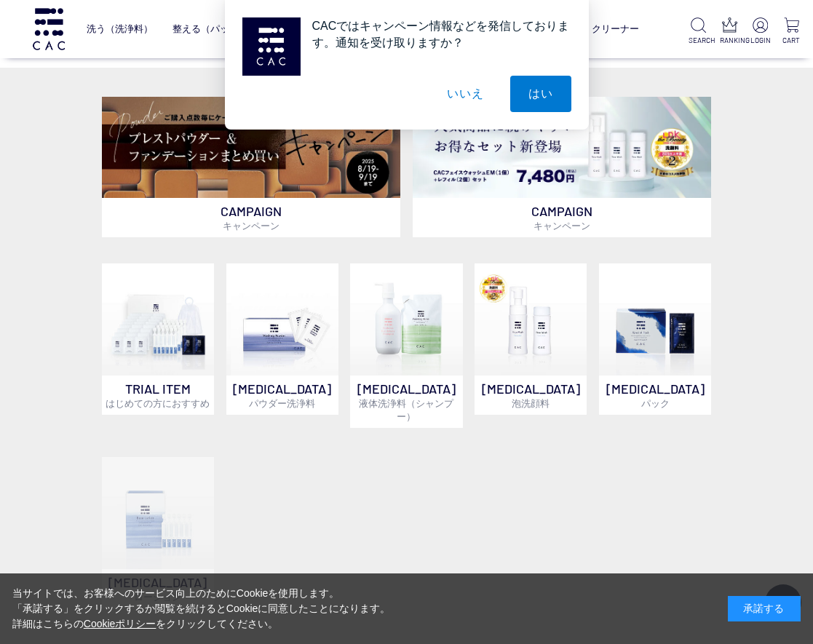 The image size is (813, 644). What do you see at coordinates (281, 404) in the screenshot?
I see `span: パウダー洗浄料` at bounding box center [281, 404].